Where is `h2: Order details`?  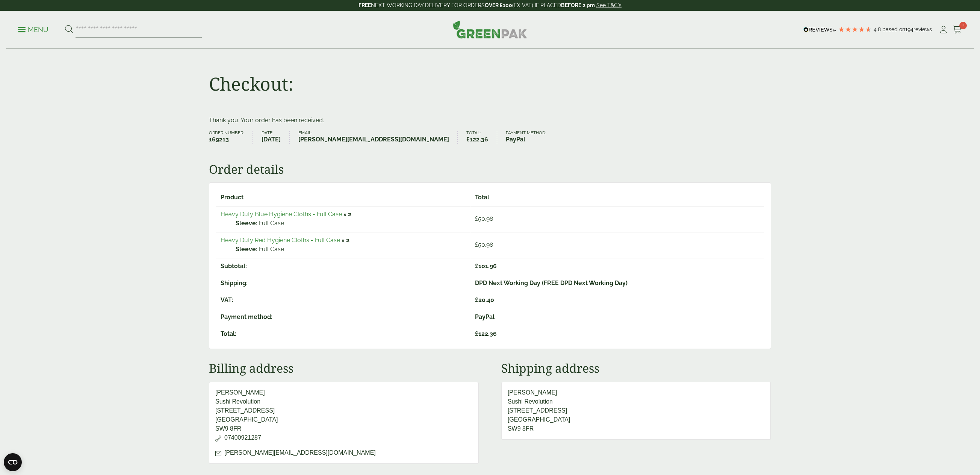 h2: Order details is located at coordinates (490, 169).